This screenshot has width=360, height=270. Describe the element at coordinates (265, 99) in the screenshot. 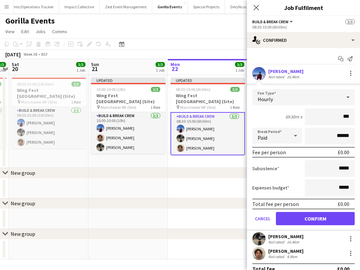

I see `span: Hourly` at that location.